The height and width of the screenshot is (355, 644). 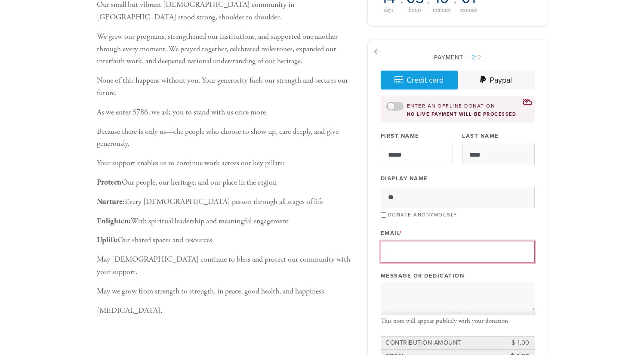 What do you see at coordinates (468, 10) in the screenshot?
I see `span: seconds` at bounding box center [468, 10].